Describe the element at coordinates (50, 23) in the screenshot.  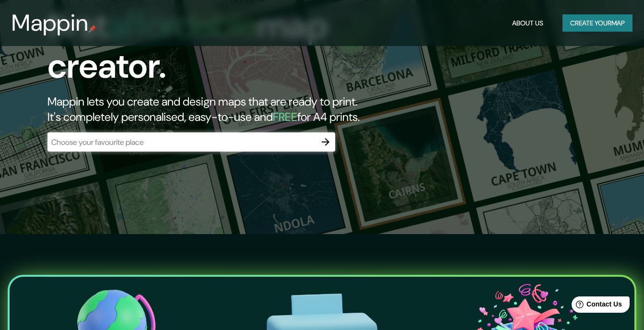
I see `h3: Mappin` at that location.